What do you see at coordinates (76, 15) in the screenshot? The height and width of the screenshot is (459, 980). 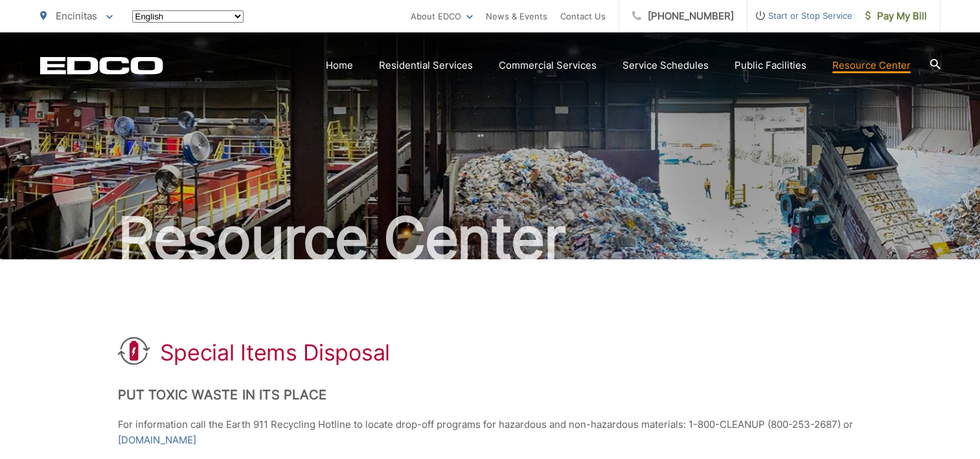 I see `span: Encinitas` at bounding box center [76, 15].